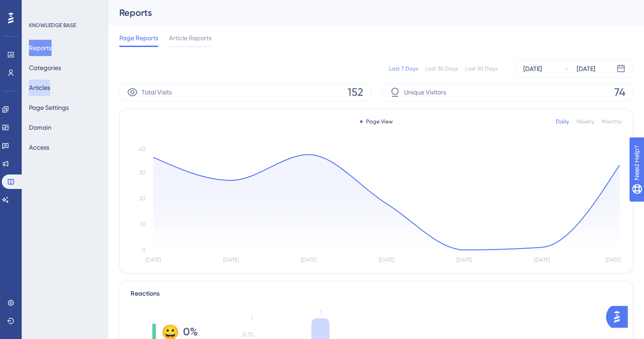 This screenshot has width=644, height=339. What do you see at coordinates (376, 294) in the screenshot?
I see `div: Reactions` at bounding box center [376, 294].